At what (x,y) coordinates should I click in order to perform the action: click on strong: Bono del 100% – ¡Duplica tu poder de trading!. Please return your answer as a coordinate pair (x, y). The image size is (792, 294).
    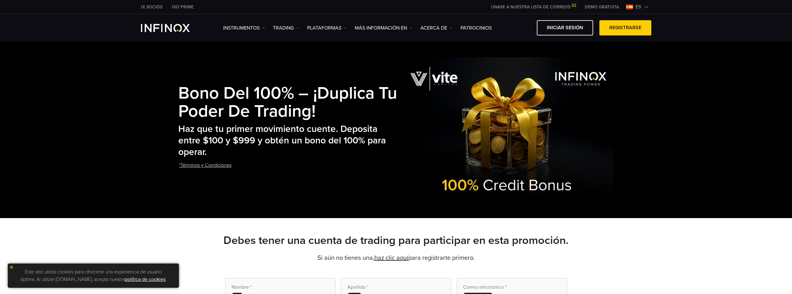
    Looking at the image, I should click on (288, 102).